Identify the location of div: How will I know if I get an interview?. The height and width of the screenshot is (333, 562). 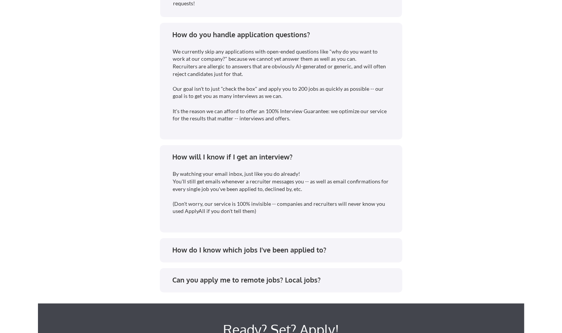
(283, 157).